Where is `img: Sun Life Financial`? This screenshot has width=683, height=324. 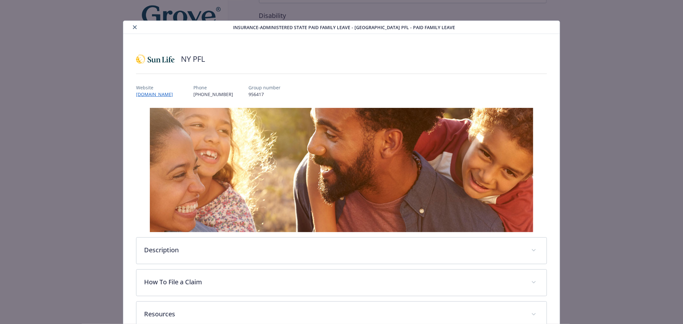
img: Sun Life Financial is located at coordinates (155, 59).